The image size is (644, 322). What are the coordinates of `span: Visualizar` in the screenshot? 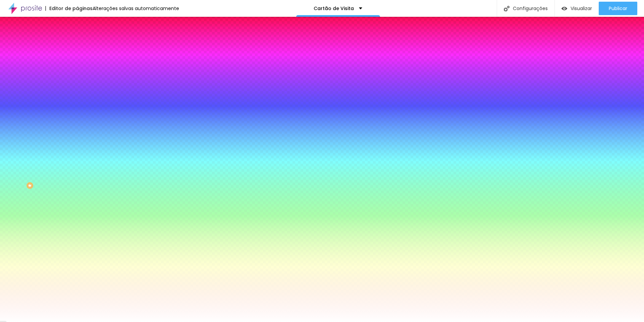 It's located at (582, 9).